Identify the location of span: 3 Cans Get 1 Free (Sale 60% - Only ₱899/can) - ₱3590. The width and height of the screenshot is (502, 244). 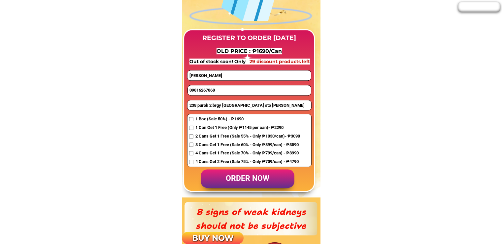
(247, 145).